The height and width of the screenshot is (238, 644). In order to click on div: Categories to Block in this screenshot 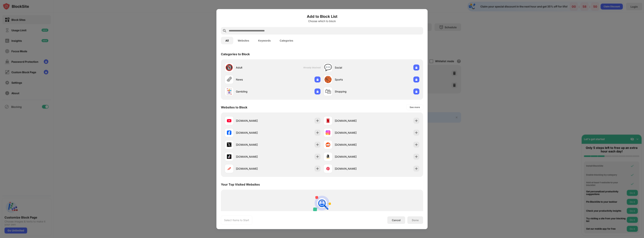, I will do `click(236, 54)`.